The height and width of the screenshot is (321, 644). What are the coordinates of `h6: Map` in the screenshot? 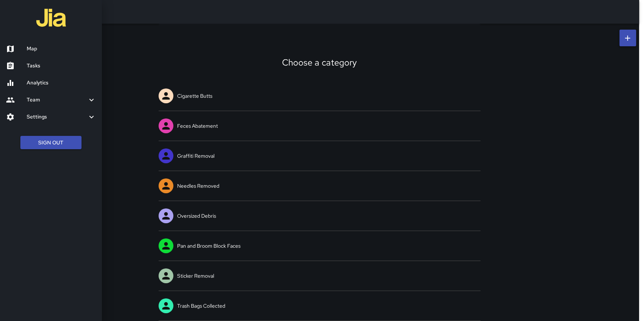 It's located at (61, 49).